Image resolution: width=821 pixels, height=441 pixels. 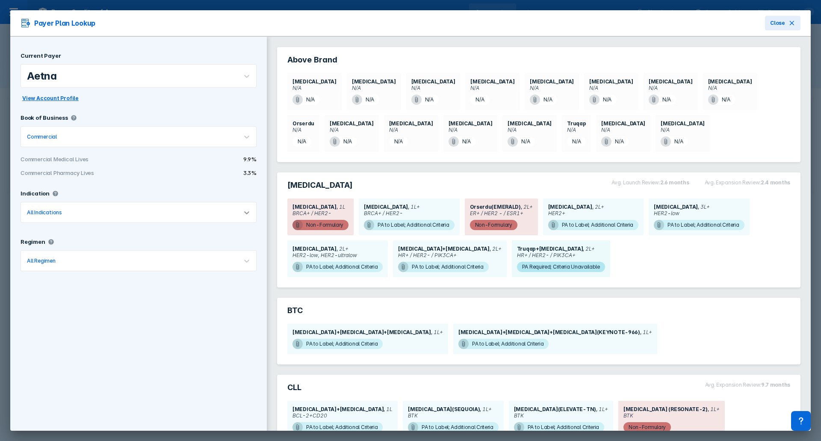 I want to click on button: View Account Profile, so click(x=50, y=98).